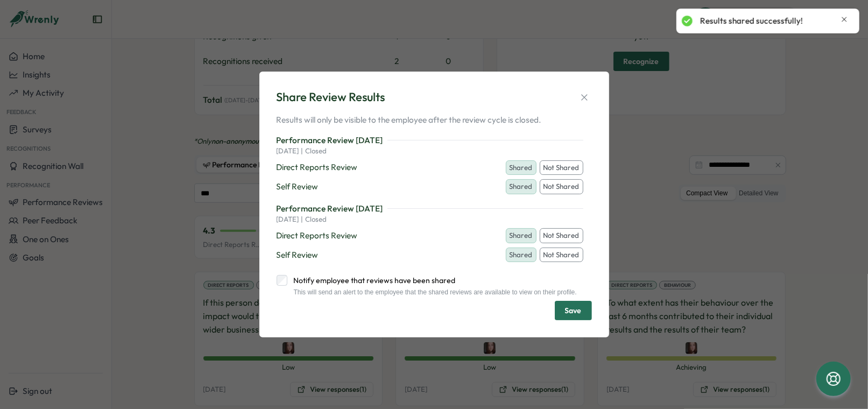  Describe the element at coordinates (573, 310) in the screenshot. I see `button: Save` at that location.